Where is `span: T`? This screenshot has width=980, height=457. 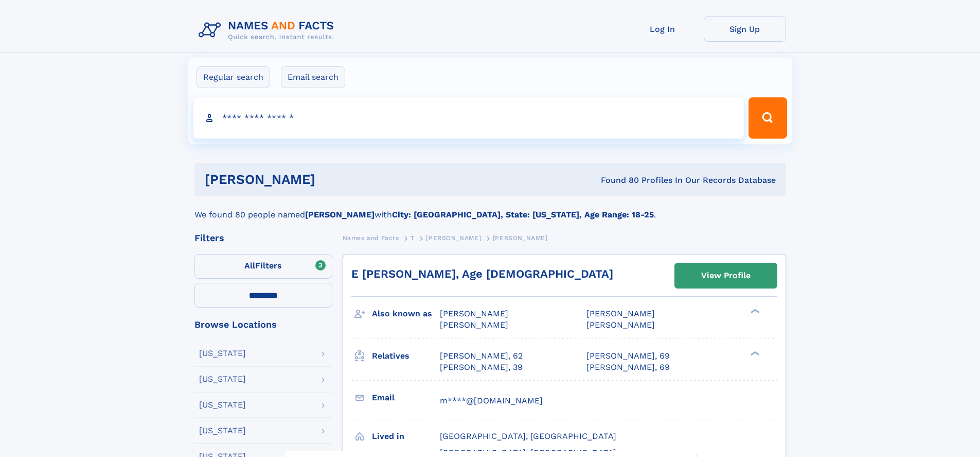
span: T is located at coordinates (412, 238).